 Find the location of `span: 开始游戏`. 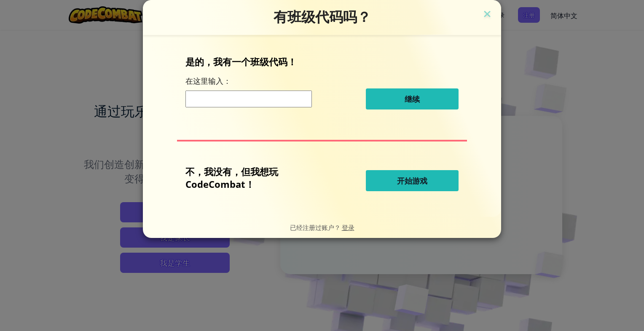

span: 开始游戏 is located at coordinates (412, 180).